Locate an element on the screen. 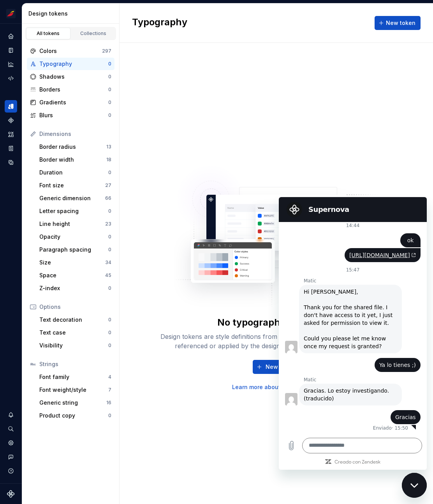 The height and width of the screenshot is (504, 433). div: Analytics is located at coordinates (11, 64).